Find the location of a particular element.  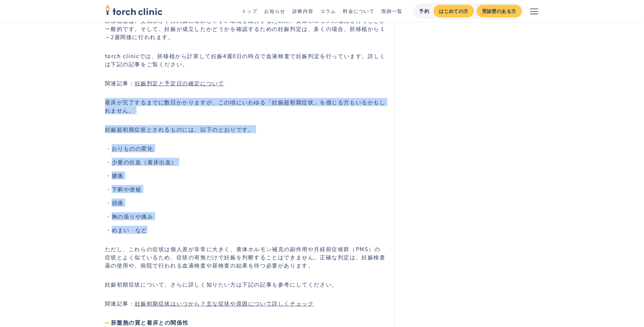

h4: 胚盤胞の質と着床との関係性 is located at coordinates (245, 322).